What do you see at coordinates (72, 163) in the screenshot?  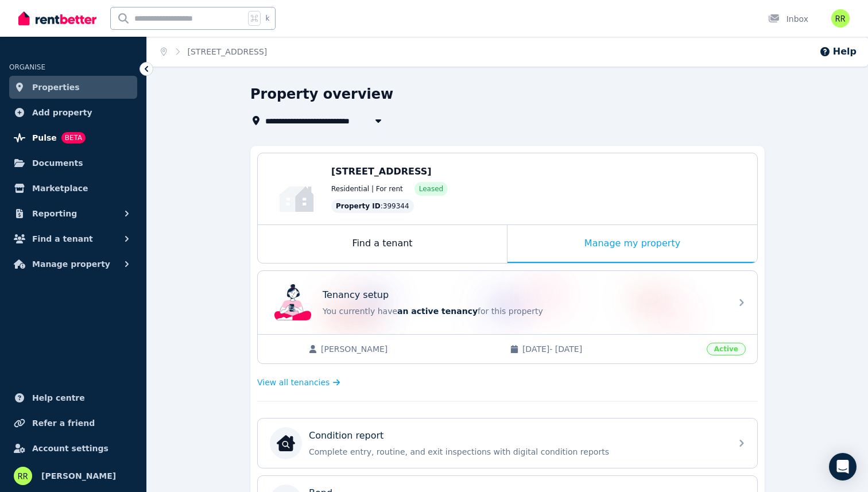 I see `a: Documents` at bounding box center [72, 163].